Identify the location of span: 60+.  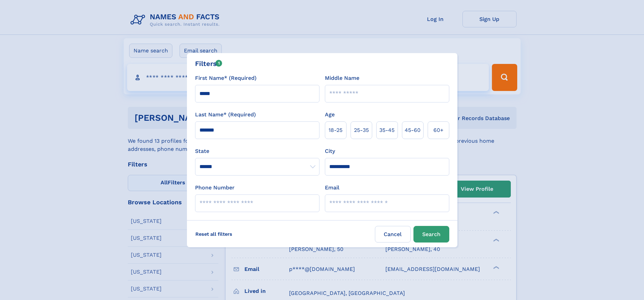
(438, 130).